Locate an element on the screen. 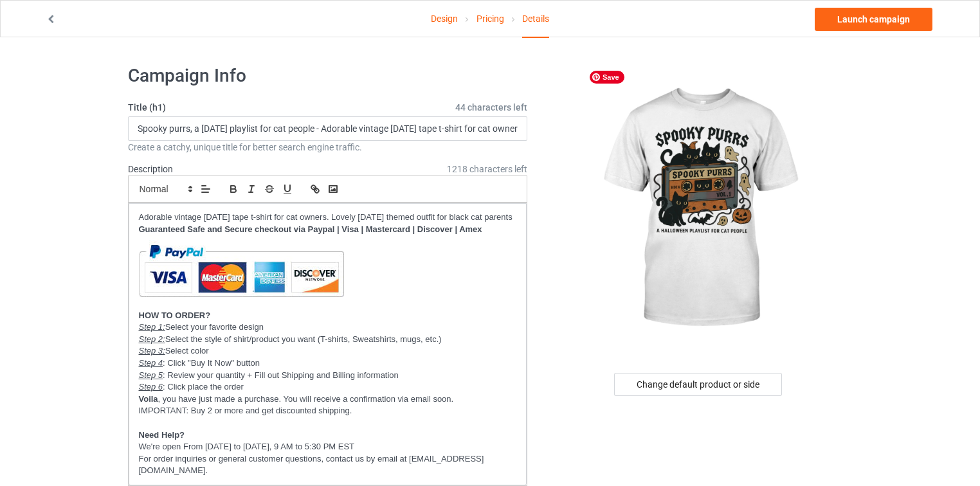  p: Select your favorite design is located at coordinates (328, 327).